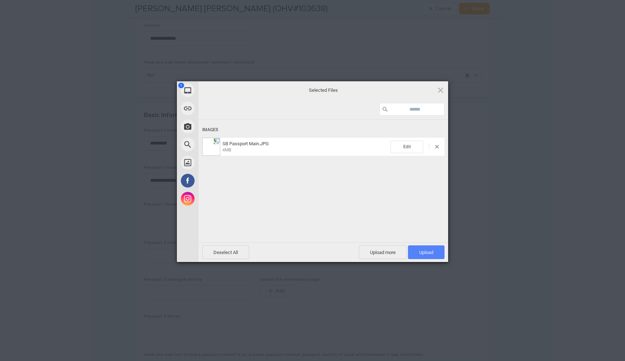 The height and width of the screenshot is (361, 625). What do you see at coordinates (383, 252) in the screenshot?
I see `span: Upload more` at bounding box center [383, 252].